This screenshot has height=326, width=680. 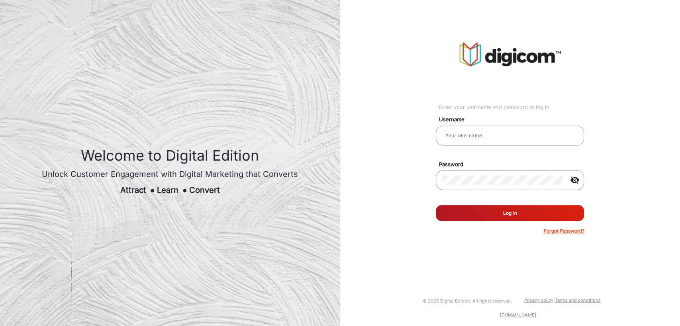 What do you see at coordinates (510, 136) in the screenshot?
I see `input: Your username` at bounding box center [510, 136].